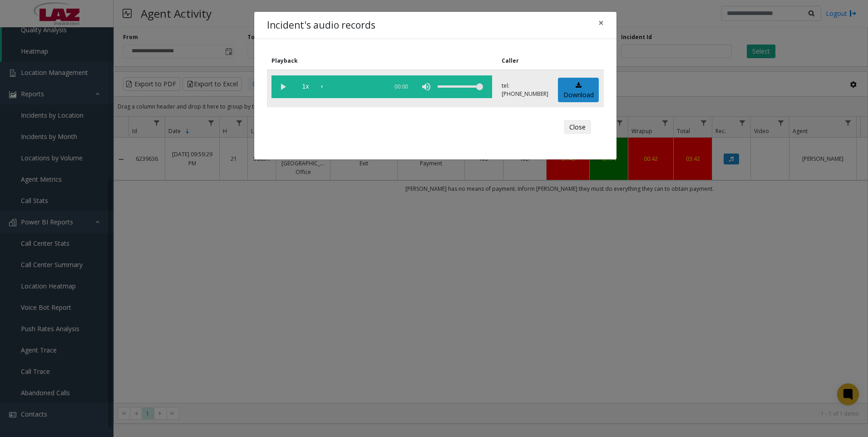 The width and height of the screenshot is (868, 437). What do you see at coordinates (578, 90) in the screenshot?
I see `a: Download` at bounding box center [578, 90].